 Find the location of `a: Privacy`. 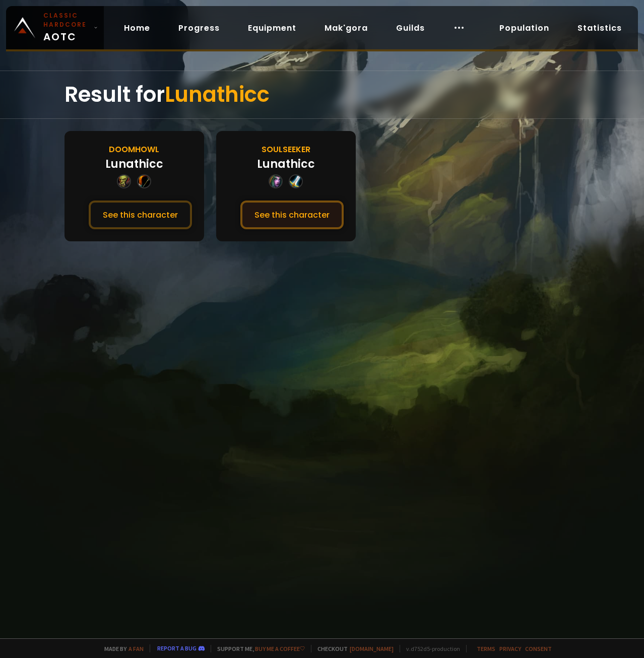

a: Privacy is located at coordinates (510, 648).